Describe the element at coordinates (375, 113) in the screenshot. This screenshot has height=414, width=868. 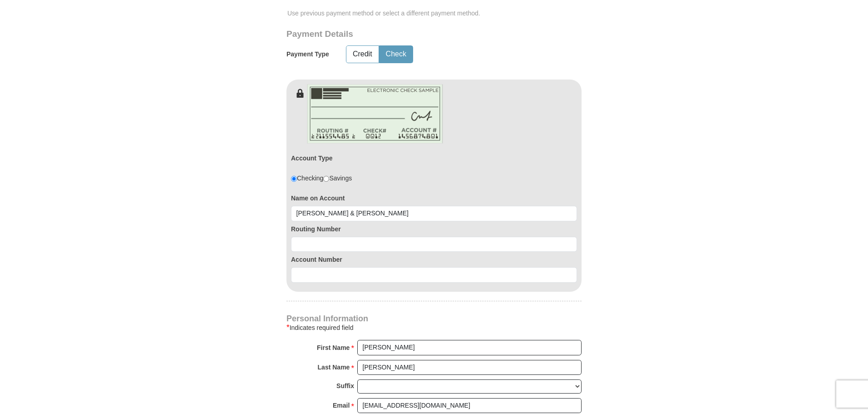
I see `img: check-en.png` at that location.